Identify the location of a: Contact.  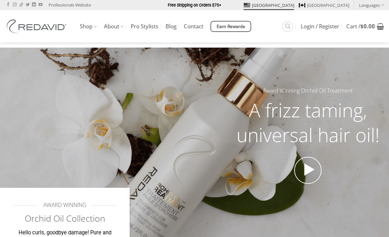
(194, 26).